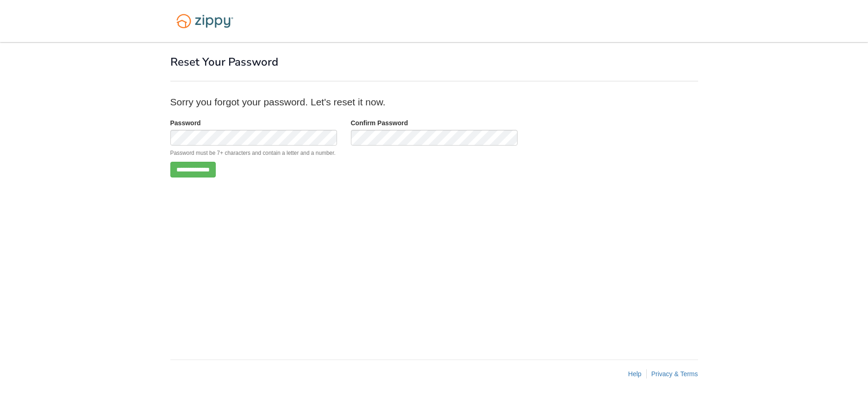  What do you see at coordinates (434, 62) in the screenshot?
I see `h1: Reset Your Password` at bounding box center [434, 62].